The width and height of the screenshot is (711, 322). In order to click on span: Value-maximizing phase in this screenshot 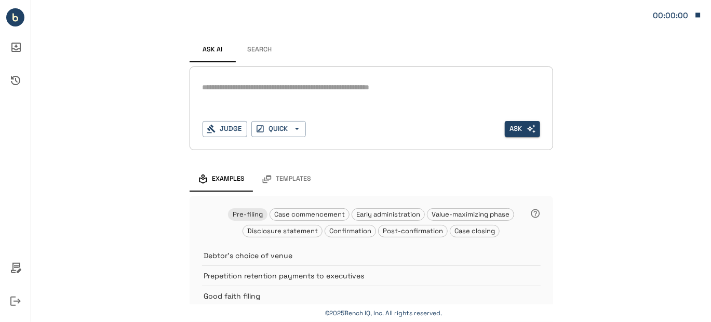, I will do `click(471, 214)`.